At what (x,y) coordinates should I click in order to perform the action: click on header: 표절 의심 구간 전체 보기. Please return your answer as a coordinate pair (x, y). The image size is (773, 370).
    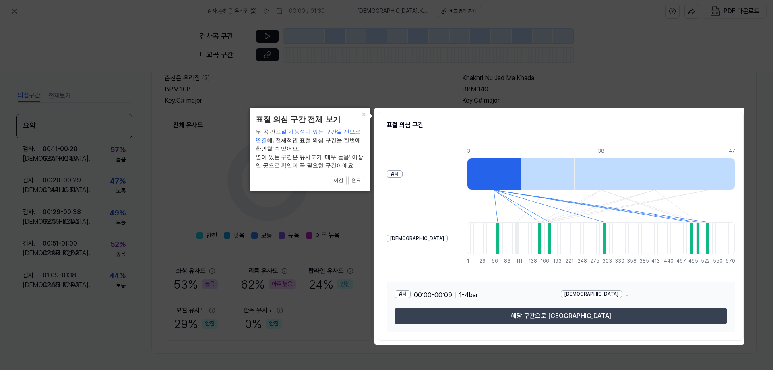
    Looking at the image, I should click on (310, 120).